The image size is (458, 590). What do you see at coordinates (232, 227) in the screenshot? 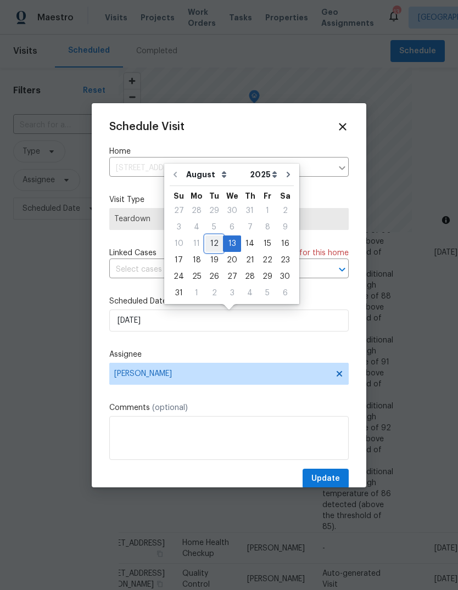
I see `div: 6` at bounding box center [232, 227].